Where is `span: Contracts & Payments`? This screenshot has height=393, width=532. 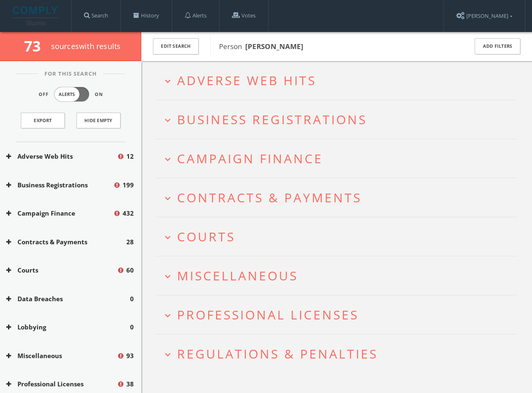 span: Contracts & Payments is located at coordinates (269, 197).